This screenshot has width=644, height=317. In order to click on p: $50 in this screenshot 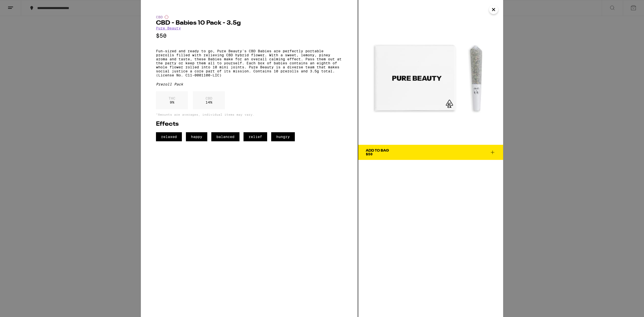, I will do `click(250, 36)`.